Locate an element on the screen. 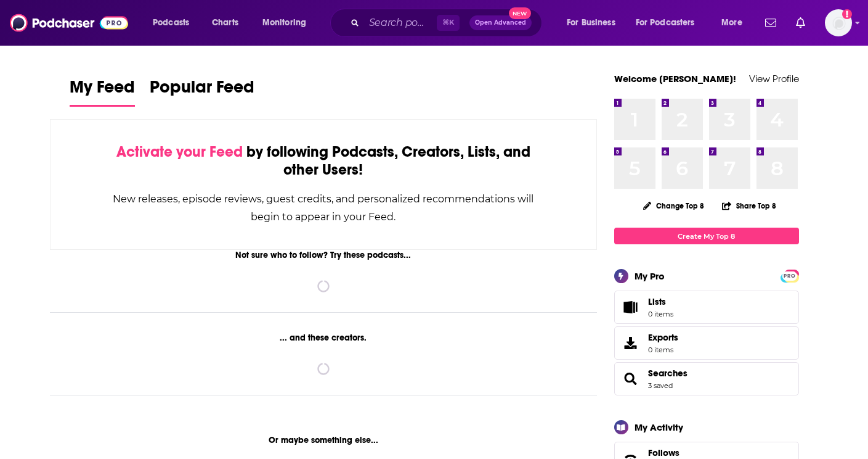  a: Charts is located at coordinates (225, 23).